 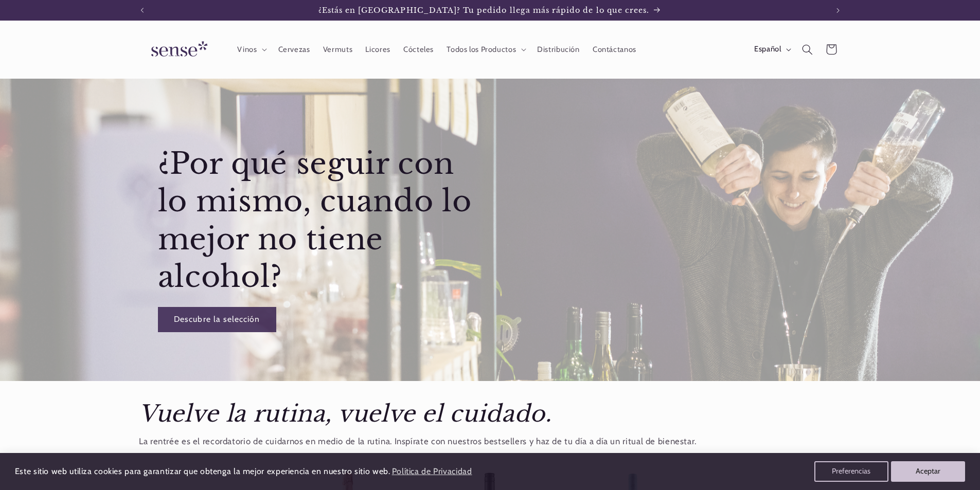 What do you see at coordinates (178, 49) in the screenshot?
I see `img: Sense` at bounding box center [178, 49].